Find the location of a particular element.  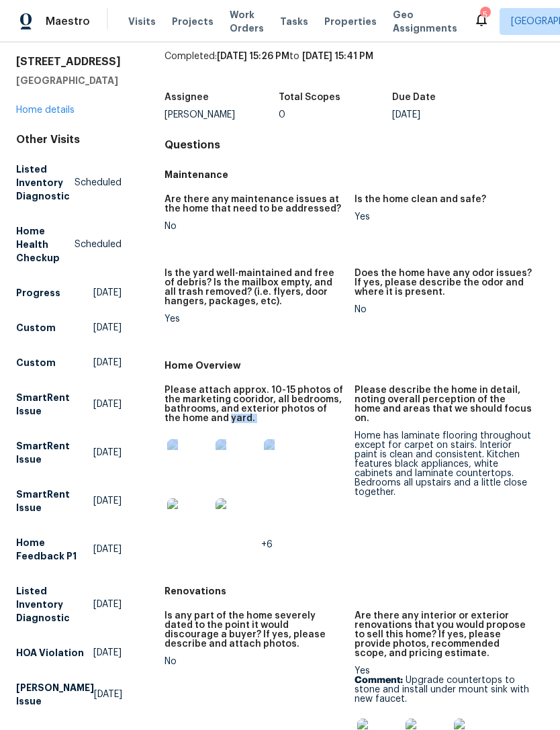

div: Other Visits is located at coordinates (68, 140).